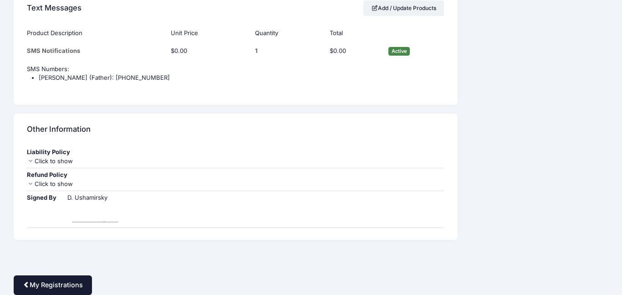 The image size is (622, 295). What do you see at coordinates (97, 51) in the screenshot?
I see `td: SMS Notifications` at bounding box center [97, 51].